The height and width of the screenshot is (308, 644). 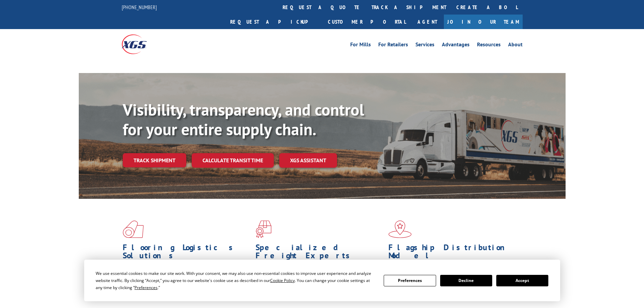 What do you see at coordinates (522, 281) in the screenshot?
I see `button: Accept` at bounding box center [522, 281].